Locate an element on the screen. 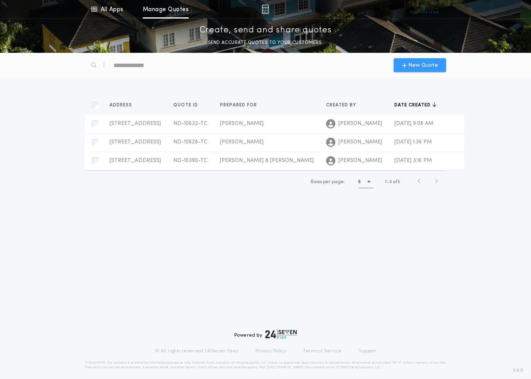  span: of 3 is located at coordinates (396, 182).